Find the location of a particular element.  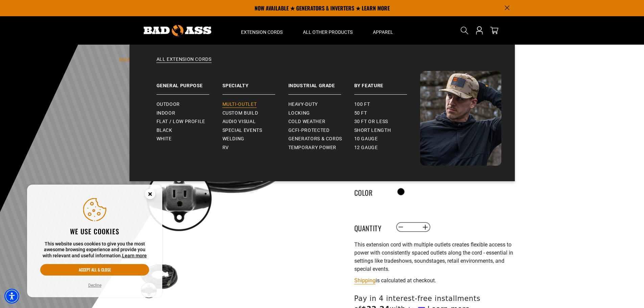

div: is calculated at checkout. is located at coordinates (437, 281).